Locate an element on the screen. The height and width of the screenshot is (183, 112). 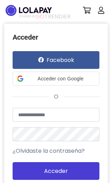
span: POWERED BY is located at coordinates (27, 17).